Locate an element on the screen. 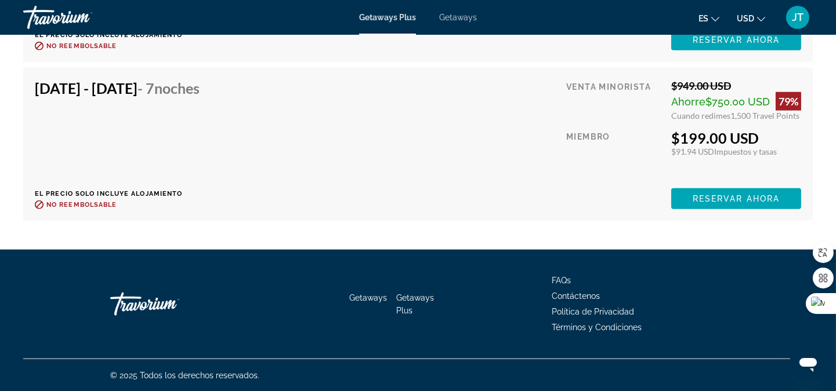 This screenshot has width=836, height=391. span: es is located at coordinates (703, 19).